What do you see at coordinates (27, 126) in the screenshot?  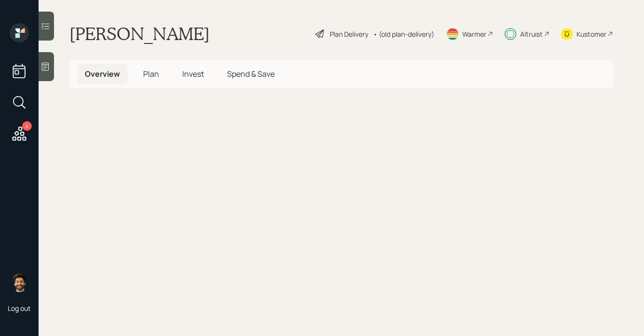 I see `div: 4` at bounding box center [27, 126].